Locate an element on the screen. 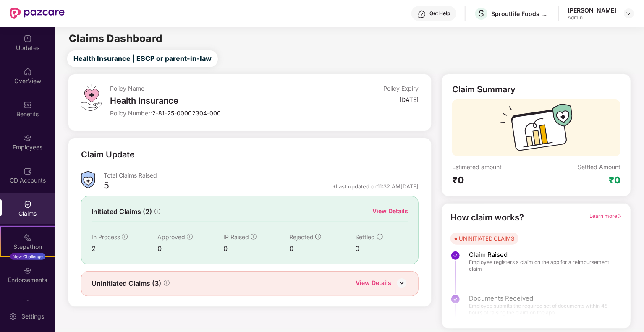  span: In Process is located at coordinates (105, 237).